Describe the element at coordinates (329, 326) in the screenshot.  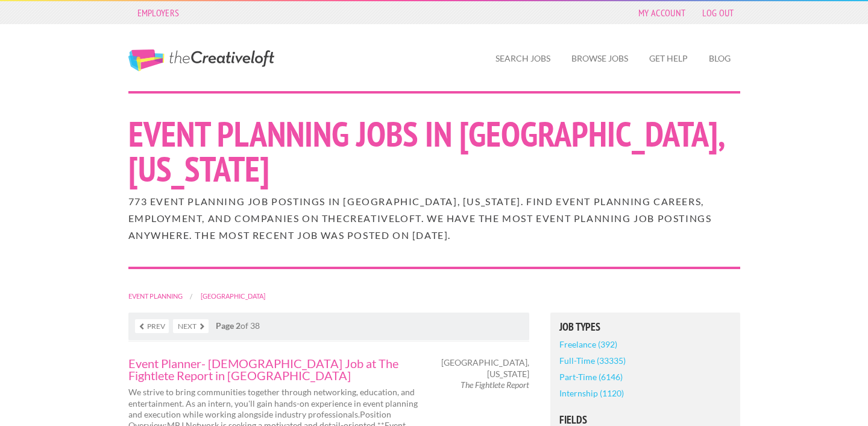
I see `nav: of 38` at that location.